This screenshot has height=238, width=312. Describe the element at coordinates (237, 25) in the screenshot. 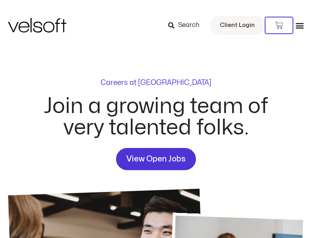

I see `a: Client Login` at that location.